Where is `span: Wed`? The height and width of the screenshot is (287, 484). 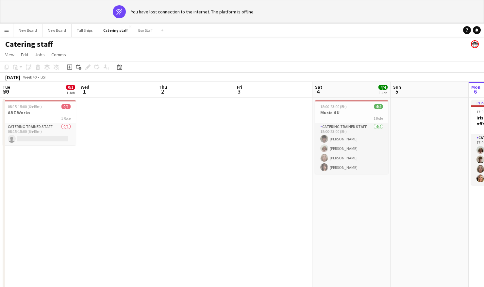 span: Wed is located at coordinates (85, 87).